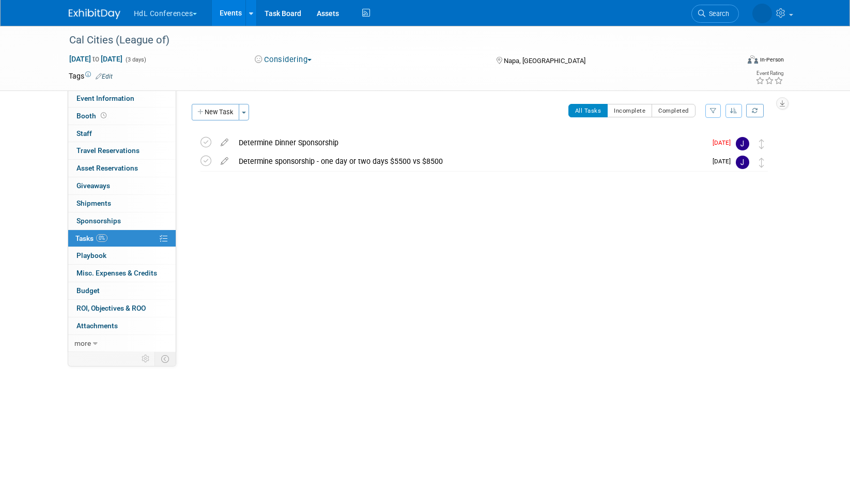  What do you see at coordinates (165, 358) in the screenshot?
I see `td: Toggle Event Tabs` at bounding box center [165, 358].